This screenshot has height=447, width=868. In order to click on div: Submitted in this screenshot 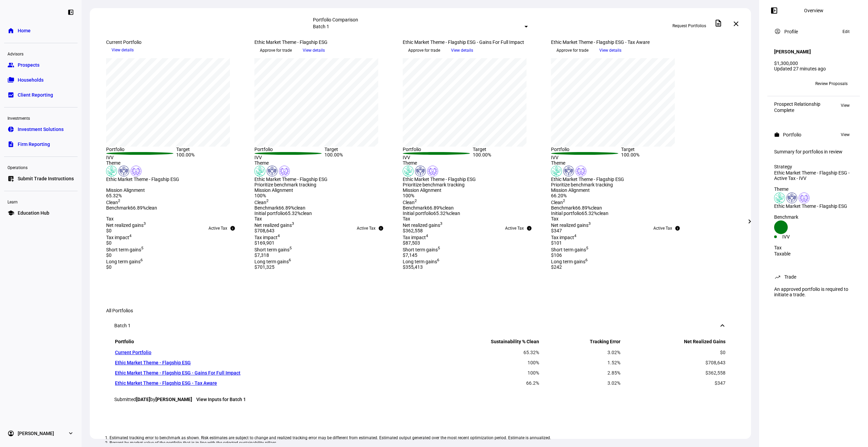, I will do `click(420, 399)`.